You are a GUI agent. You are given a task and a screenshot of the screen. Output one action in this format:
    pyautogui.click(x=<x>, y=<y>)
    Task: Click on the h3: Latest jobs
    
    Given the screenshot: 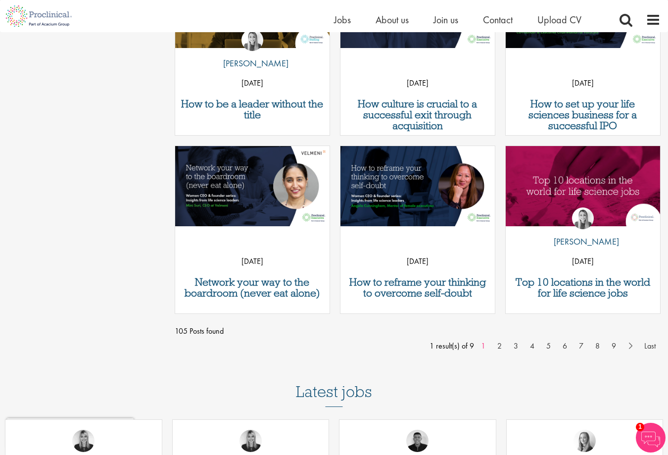 What is the action you would take?
    pyautogui.click(x=334, y=382)
    